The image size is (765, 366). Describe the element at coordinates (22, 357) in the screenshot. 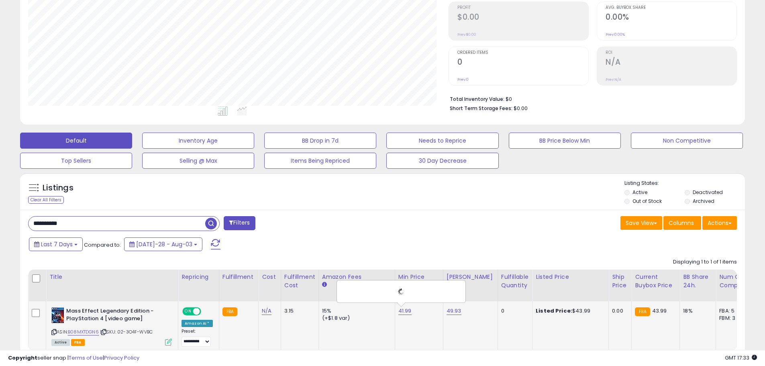

I see `strong: Copyright` at that location.